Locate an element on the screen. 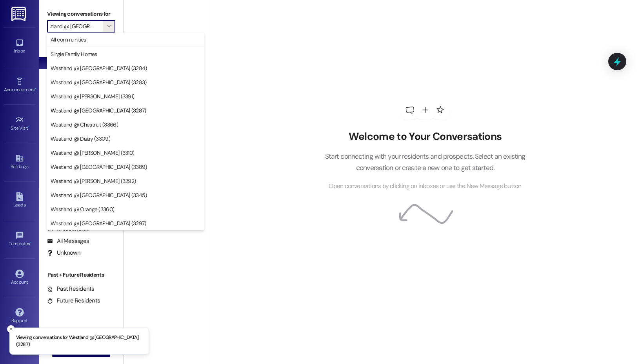  button: Close toast is located at coordinates (11, 329).